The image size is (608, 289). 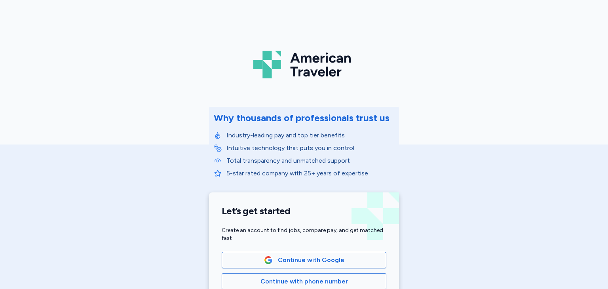 I want to click on button: Google LogoContinue with Google, so click(x=304, y=260).